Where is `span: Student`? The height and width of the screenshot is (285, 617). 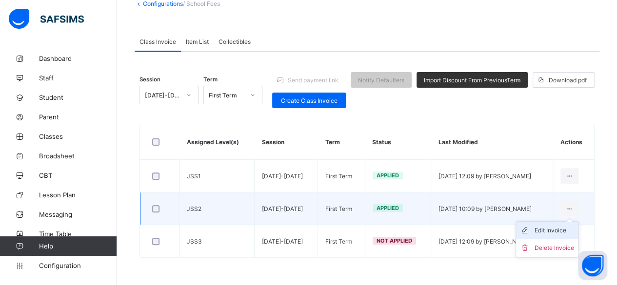 span: Student is located at coordinates (78, 97).